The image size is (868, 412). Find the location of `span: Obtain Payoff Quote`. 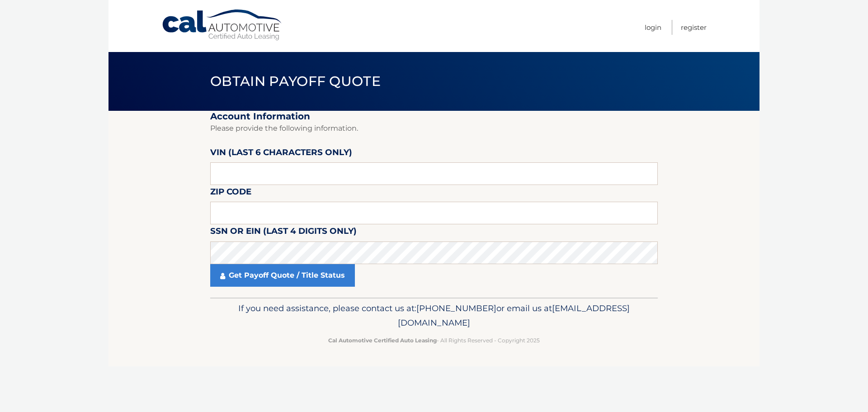

span: Obtain Payoff Quote is located at coordinates (295, 81).